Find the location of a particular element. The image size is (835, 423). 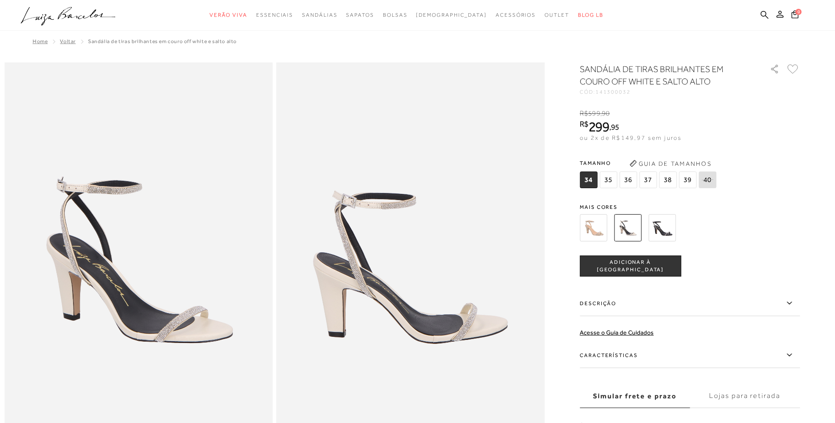

span: 141300032 is located at coordinates (613, 92).